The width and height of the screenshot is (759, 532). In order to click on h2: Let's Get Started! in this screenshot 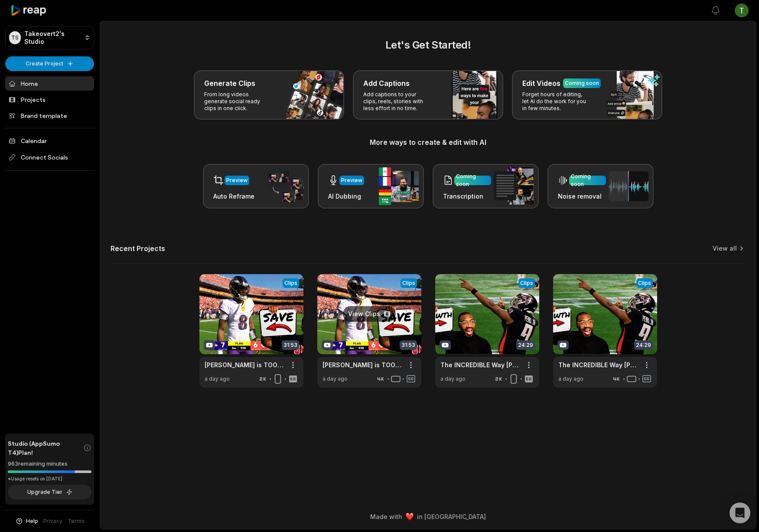, I will do `click(428, 45)`.